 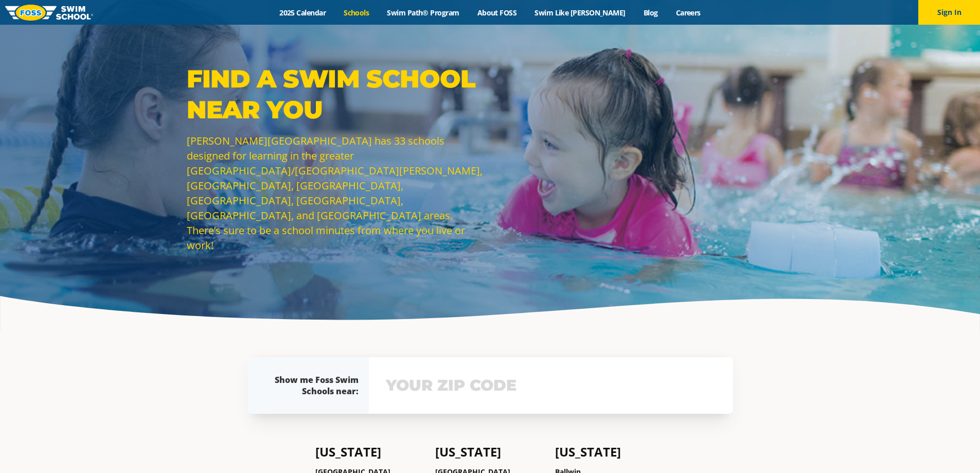 What do you see at coordinates (49, 12) in the screenshot?
I see `img: FOSS Swim School Logo` at bounding box center [49, 12].